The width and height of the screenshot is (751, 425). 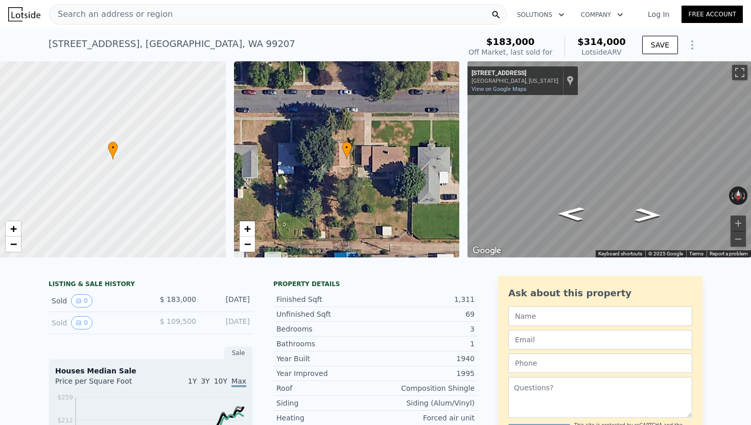 I want to click on a: Log In, so click(x=658, y=14).